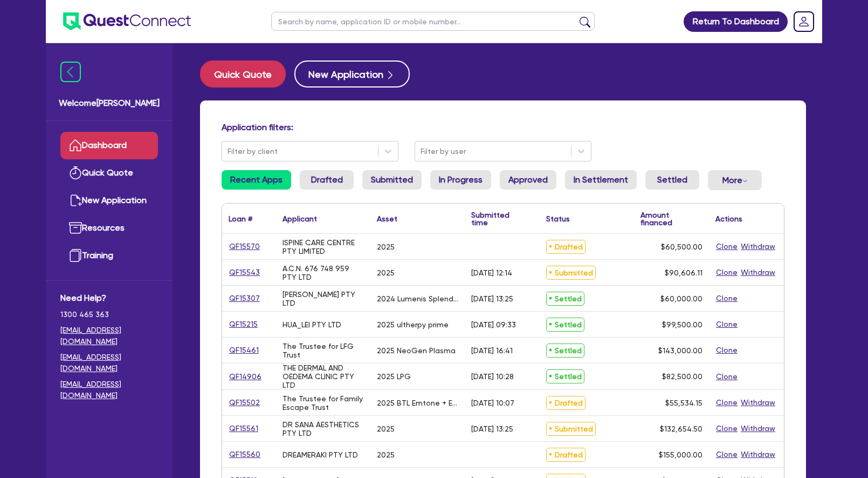 The height and width of the screenshot is (478, 868). What do you see at coordinates (323, 351) in the screenshot?
I see `div: The Trustee for LFG Trust` at bounding box center [323, 351].